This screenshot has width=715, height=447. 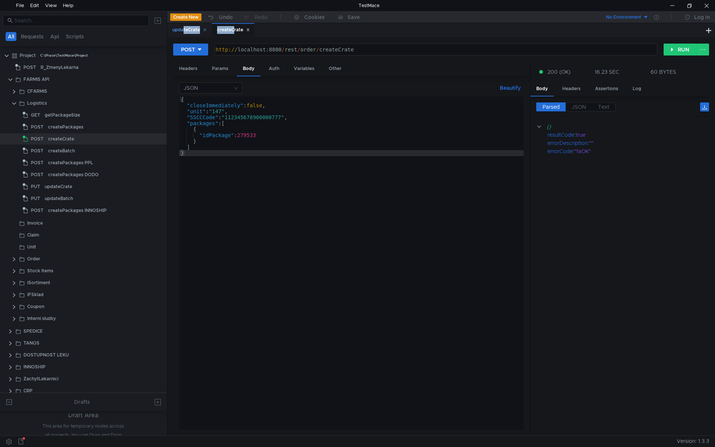 What do you see at coordinates (255, 17) in the screenshot?
I see `button: Redo` at bounding box center [255, 17].